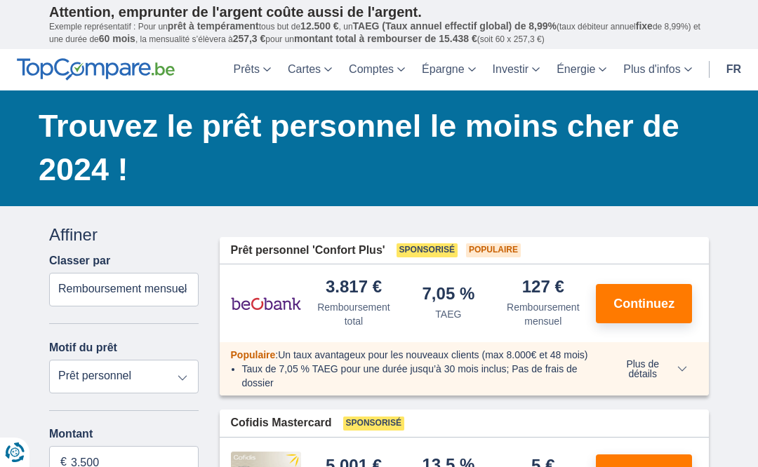  Describe the element at coordinates (379, 33) in the screenshot. I see `p: Exemple représentatif : Pour un tous but de , un (taux débiteur annuel de 8,99%) et une durée de ...` at that location.